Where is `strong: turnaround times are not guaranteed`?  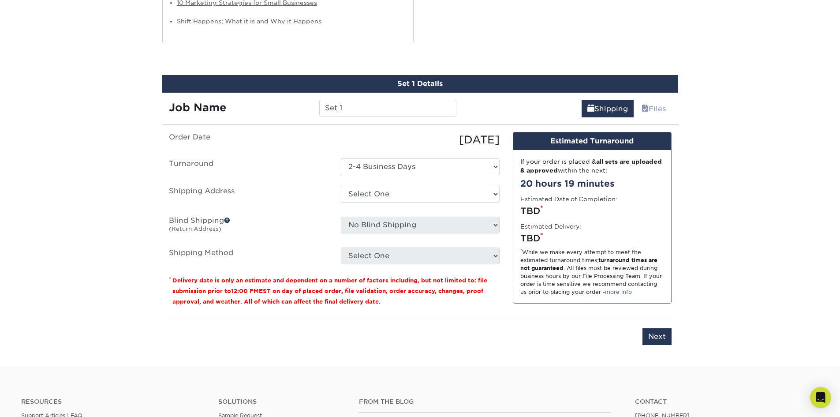 strong: turnaround times are not guaranteed is located at coordinates (589, 264).